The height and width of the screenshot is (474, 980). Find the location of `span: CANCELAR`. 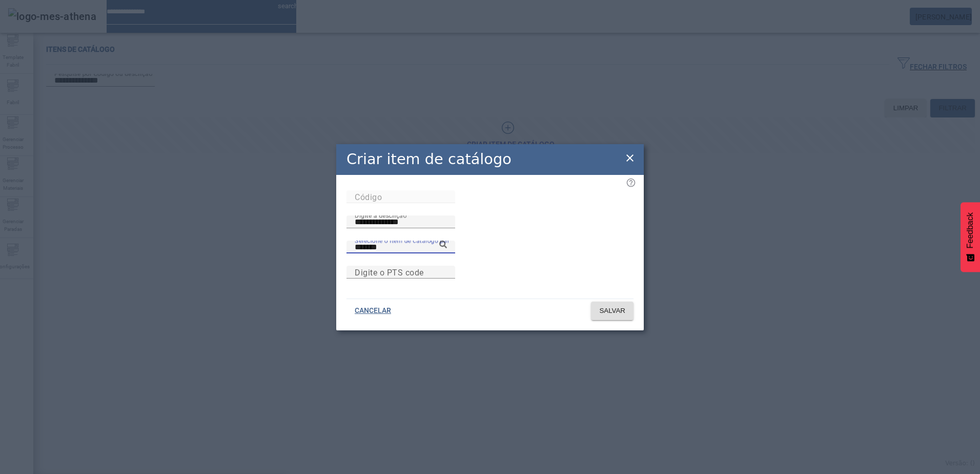

span: CANCELAR is located at coordinates (373, 310).